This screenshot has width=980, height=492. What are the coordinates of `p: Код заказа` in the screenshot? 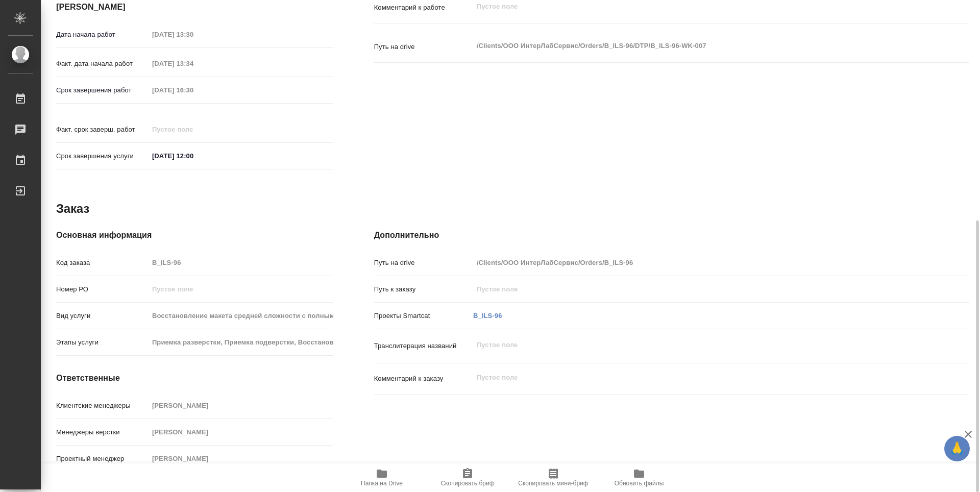 It's located at (102, 263).